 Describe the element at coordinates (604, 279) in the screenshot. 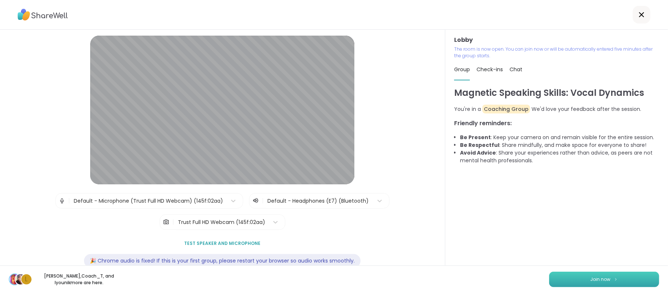

I see `button: Join now` at that location.